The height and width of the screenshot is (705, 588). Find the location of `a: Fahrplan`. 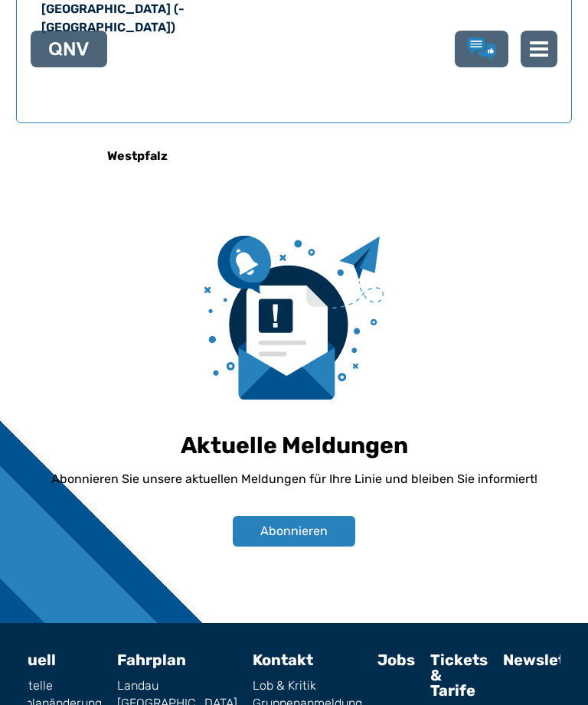

a: Fahrplan is located at coordinates (152, 660).